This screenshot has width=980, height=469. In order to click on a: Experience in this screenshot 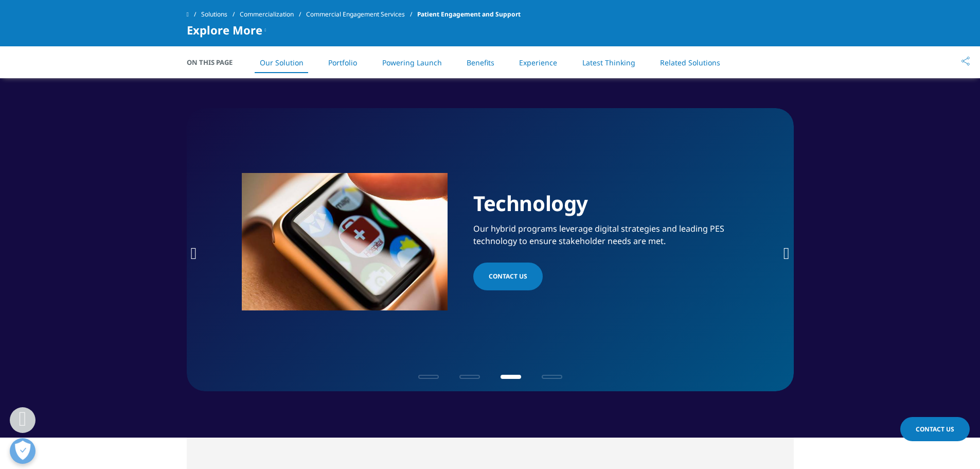, I will do `click(538, 62)`.